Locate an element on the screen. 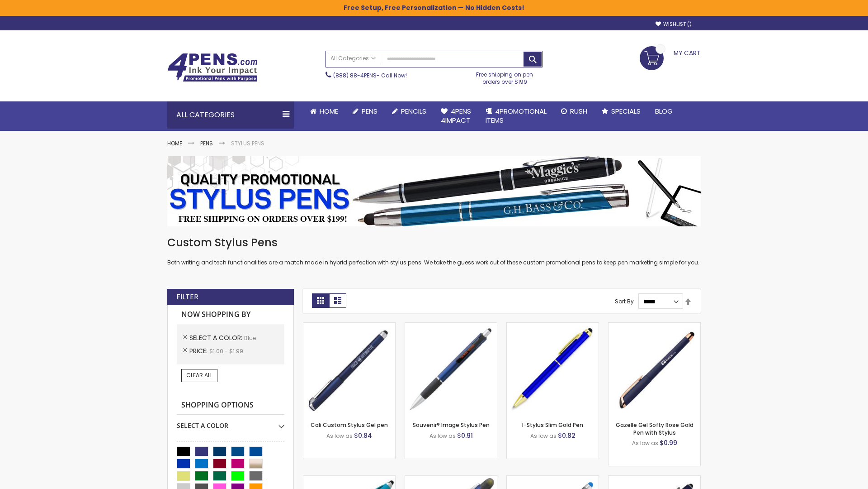 Image resolution: width=868 pixels, height=489 pixels. a: Blog is located at coordinates (663, 111).